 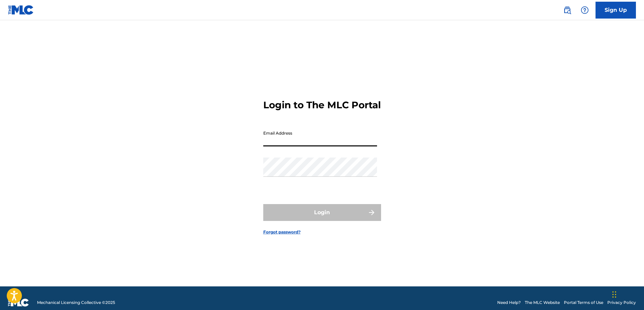 What do you see at coordinates (567, 10) in the screenshot?
I see `a: Public Search` at bounding box center [567, 10].